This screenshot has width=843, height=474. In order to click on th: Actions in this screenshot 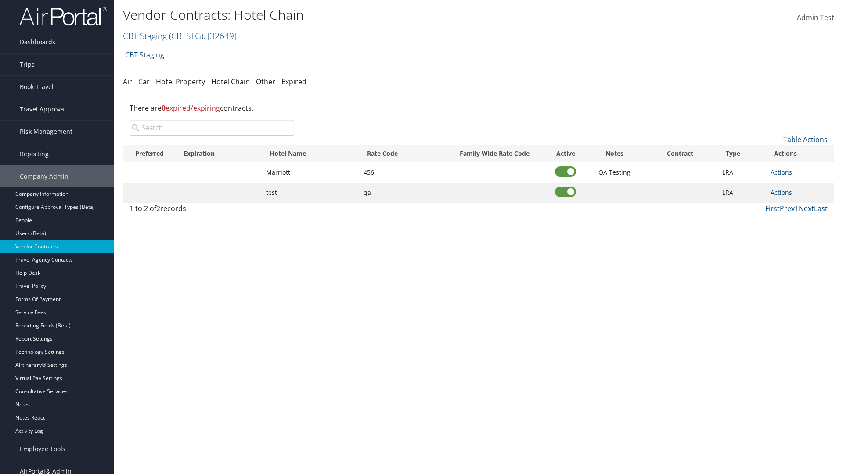, I will do `click(800, 154)`.